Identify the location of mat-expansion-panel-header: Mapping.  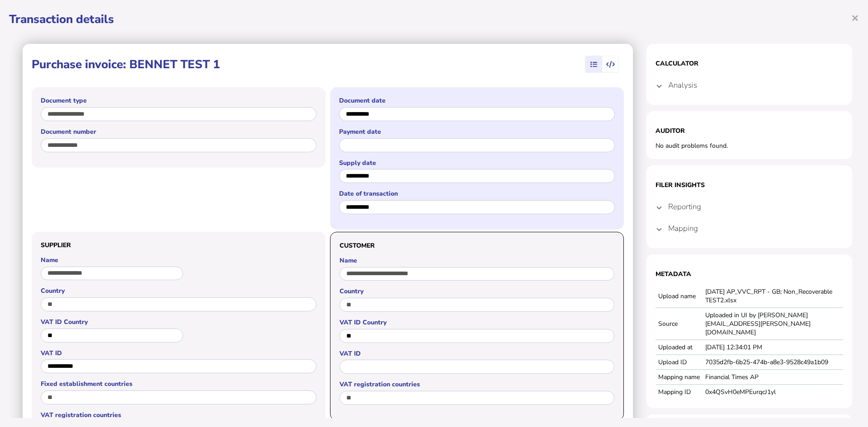
(749, 228).